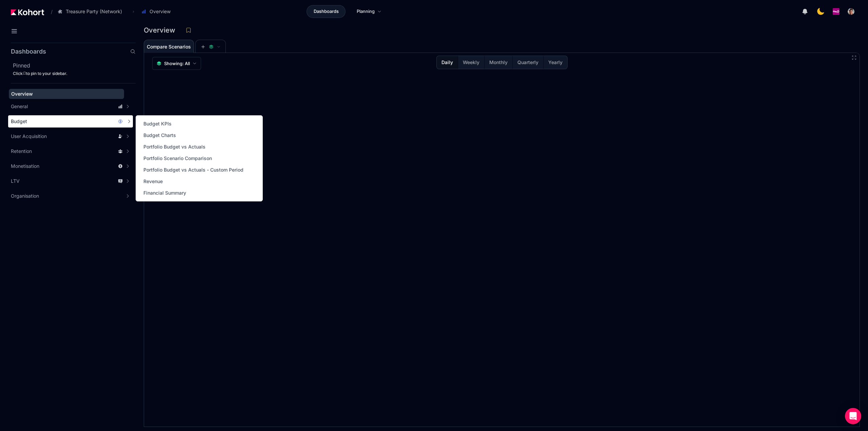  What do you see at coordinates (177, 158) in the screenshot?
I see `span: Portfolio Scenario Comparison` at bounding box center [177, 158].